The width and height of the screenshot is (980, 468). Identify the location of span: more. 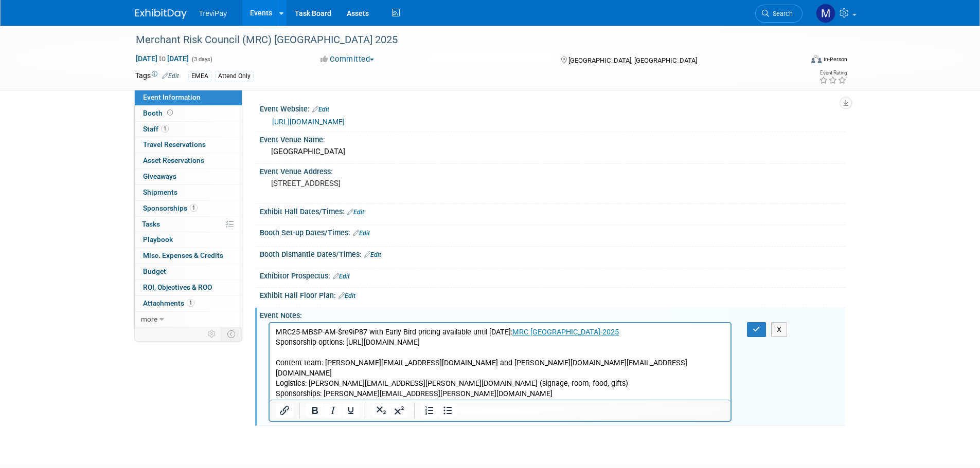
(149, 319).